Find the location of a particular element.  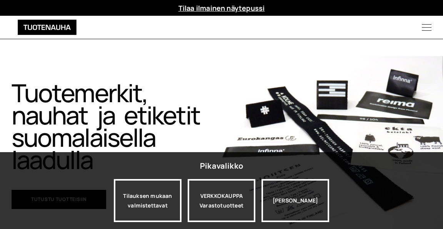

div: VERKKOKAUPPA Varastotuotteet is located at coordinates (222, 201).